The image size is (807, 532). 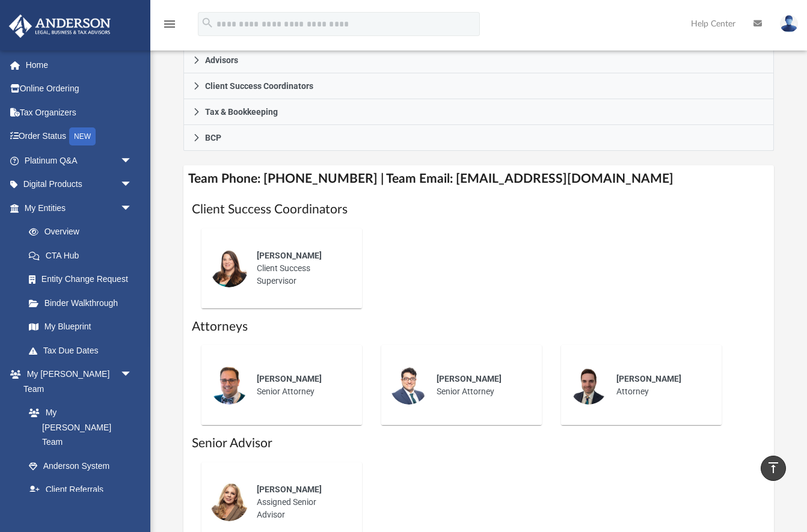 I want to click on a: Advisors, so click(x=479, y=60).